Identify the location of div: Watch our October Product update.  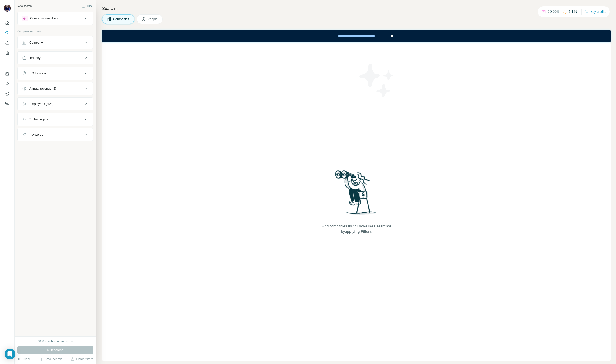
(254, 6).